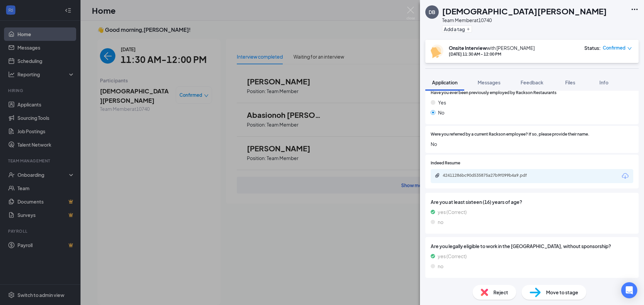 This screenshot has width=644, height=305. Describe the element at coordinates (510, 134) in the screenshot. I see `span: Were you referred by a current Rackson employee? If so, please provide their name.` at that location.